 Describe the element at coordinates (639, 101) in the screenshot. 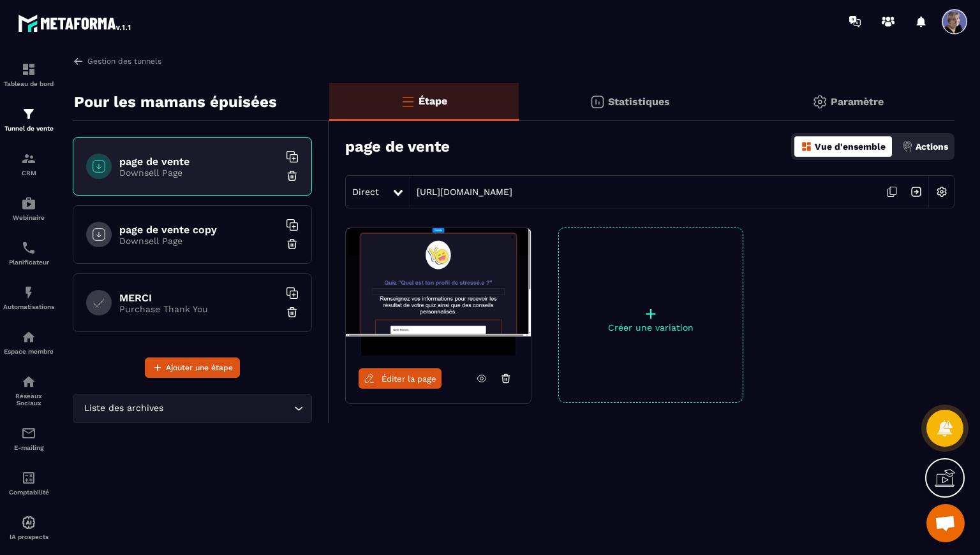

I see `p: Statistiques` at that location.